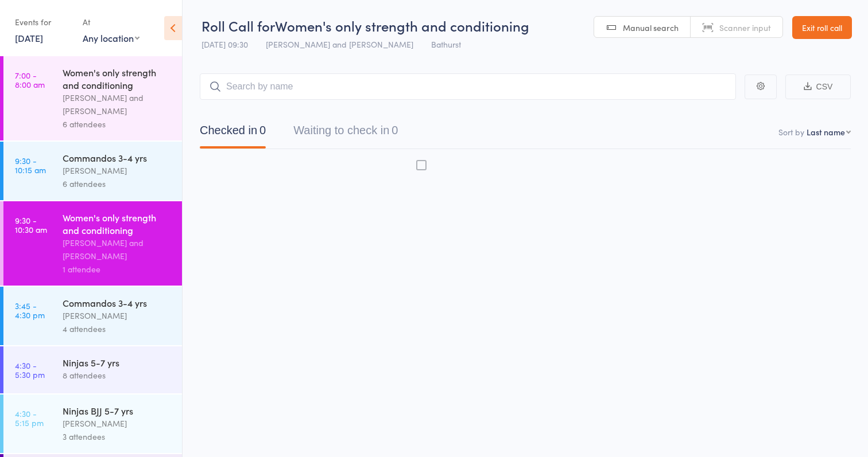  I want to click on time: 3:45 - 4:30 pm, so click(30, 310).